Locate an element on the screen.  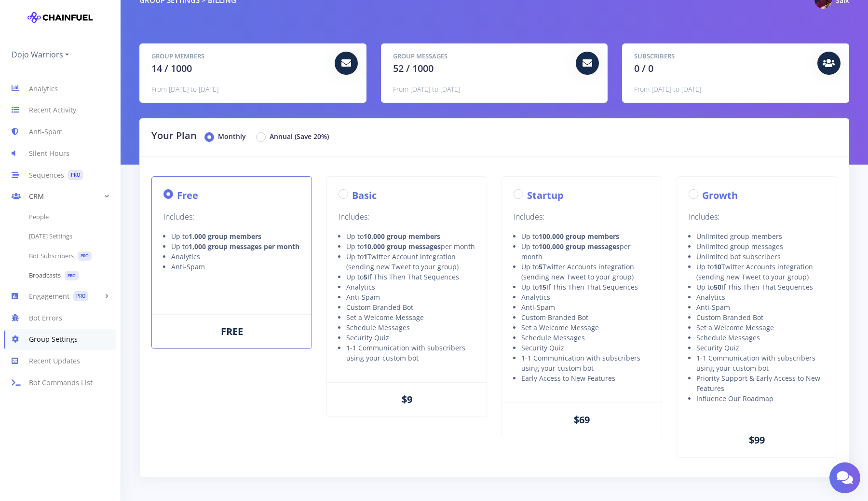
span: 52 / 1000 is located at coordinates (413, 68).